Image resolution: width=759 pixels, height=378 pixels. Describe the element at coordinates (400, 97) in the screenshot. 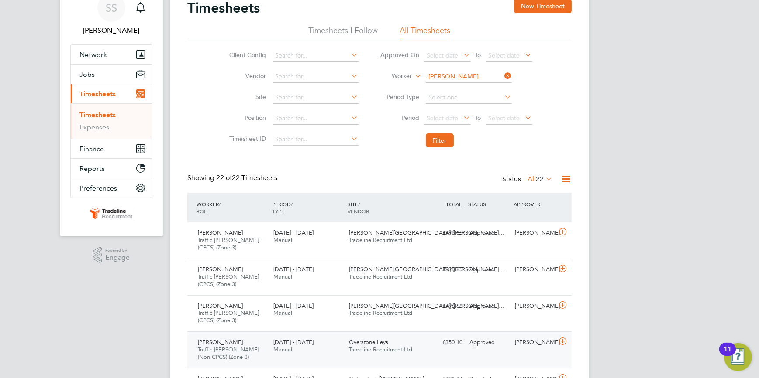

I see `label: Period Type` at that location.